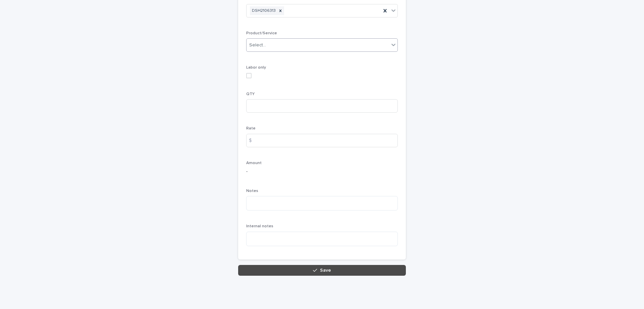  I want to click on div: Select..., so click(258, 45).